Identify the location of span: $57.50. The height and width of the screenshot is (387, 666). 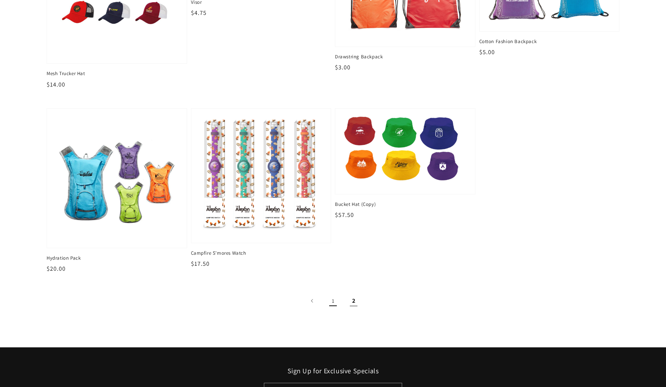
(344, 215).